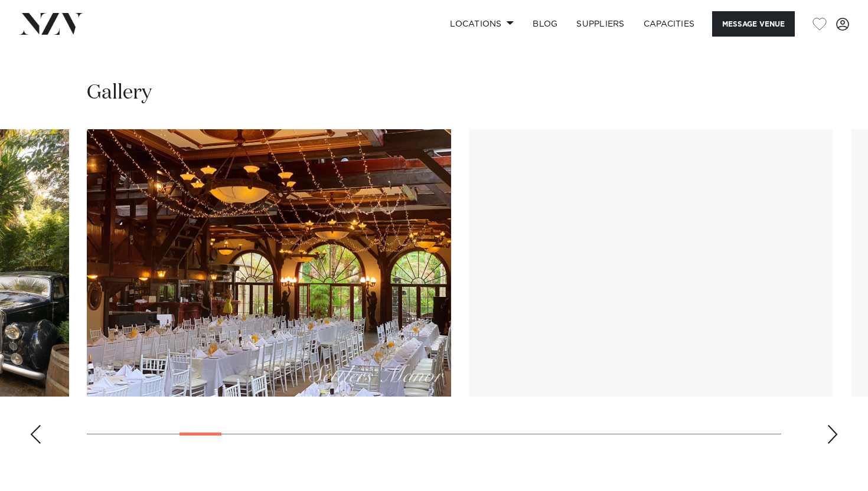 The image size is (868, 491). What do you see at coordinates (753, 23) in the screenshot?
I see `button: Message Venue` at bounding box center [753, 23].